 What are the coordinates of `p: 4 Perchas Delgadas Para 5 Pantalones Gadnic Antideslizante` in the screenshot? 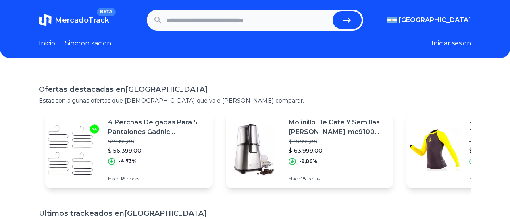 It's located at (157, 127).